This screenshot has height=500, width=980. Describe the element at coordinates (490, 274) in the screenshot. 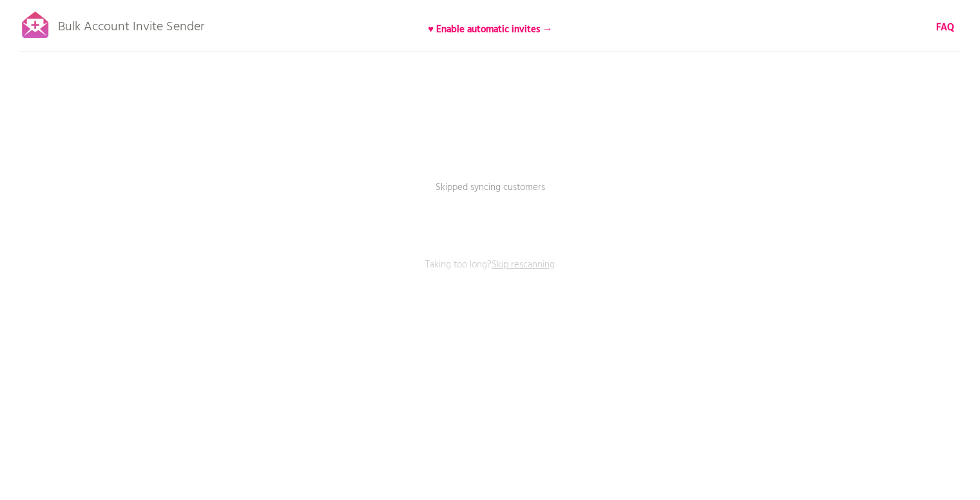

I see `p: Taking too long?` at that location.